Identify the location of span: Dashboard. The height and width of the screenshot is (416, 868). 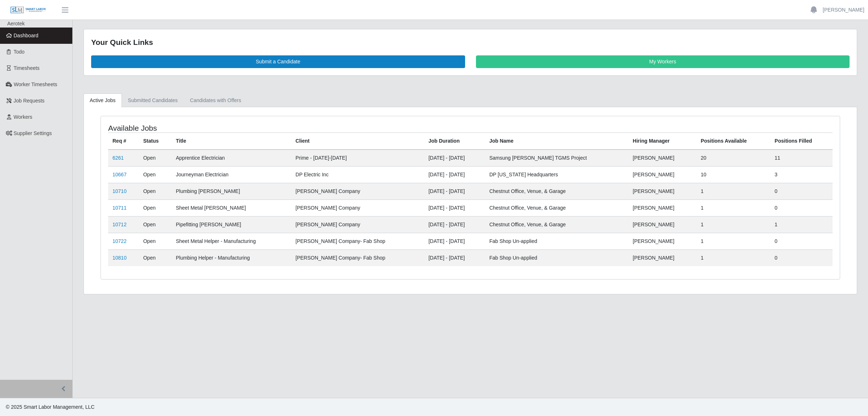
(26, 35).